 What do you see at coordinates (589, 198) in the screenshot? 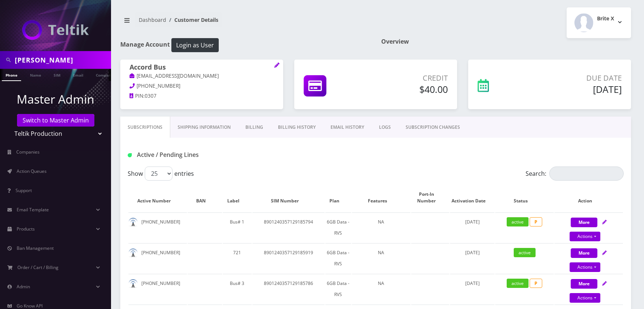
I see `th: Action: activate to sort column ascending` at bounding box center [589, 198].